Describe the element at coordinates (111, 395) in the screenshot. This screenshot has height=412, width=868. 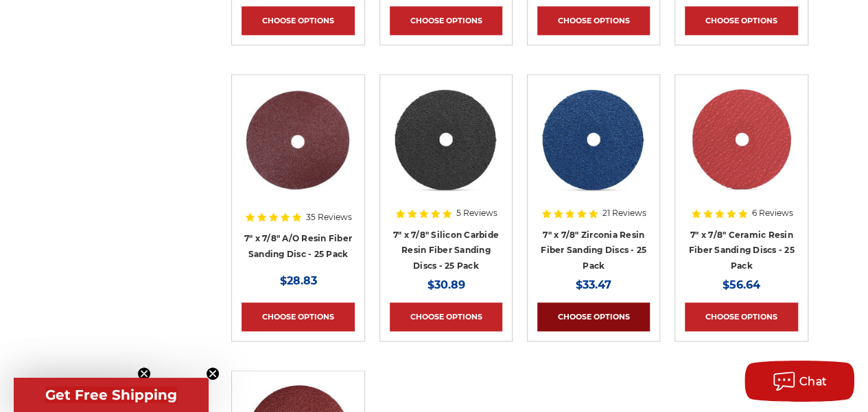
I see `span: Get Free Shipping` at that location.